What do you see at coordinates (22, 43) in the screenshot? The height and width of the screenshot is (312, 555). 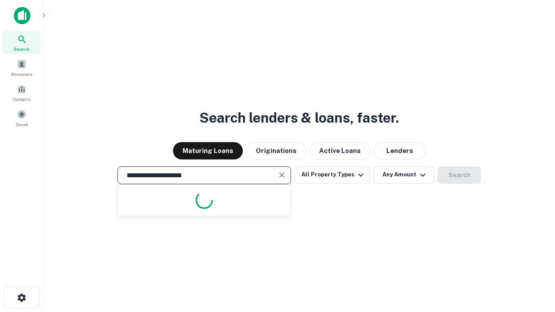 I see `a: Search` at bounding box center [22, 43].